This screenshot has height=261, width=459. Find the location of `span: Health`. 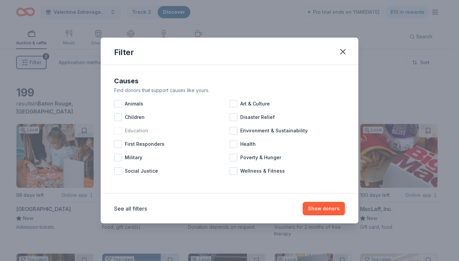

span: Health is located at coordinates (248, 144).